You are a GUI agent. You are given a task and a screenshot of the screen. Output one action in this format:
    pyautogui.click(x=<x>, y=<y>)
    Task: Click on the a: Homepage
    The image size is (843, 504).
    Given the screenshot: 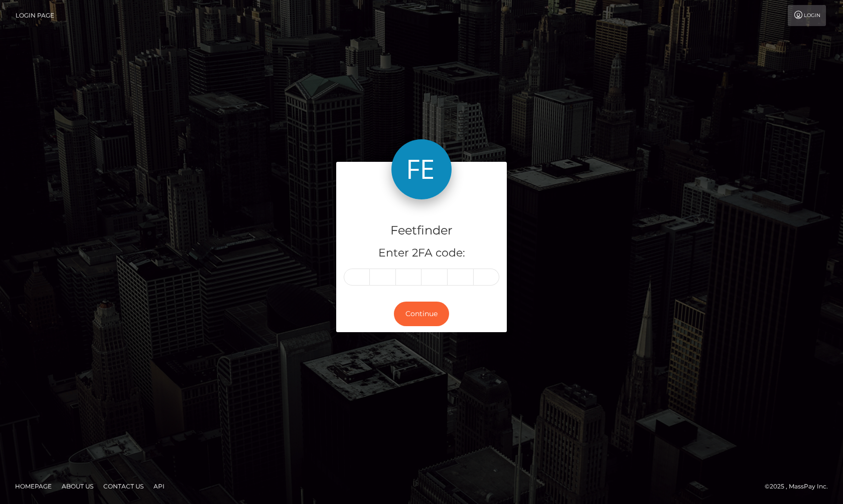 What is the action you would take?
    pyautogui.click(x=34, y=486)
    